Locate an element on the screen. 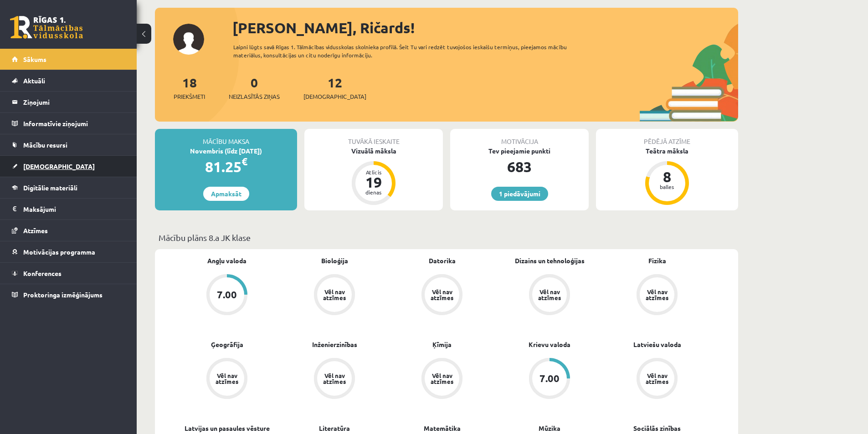 This screenshot has width=868, height=434. span: Neizlasītās ziņas is located at coordinates (254, 96).